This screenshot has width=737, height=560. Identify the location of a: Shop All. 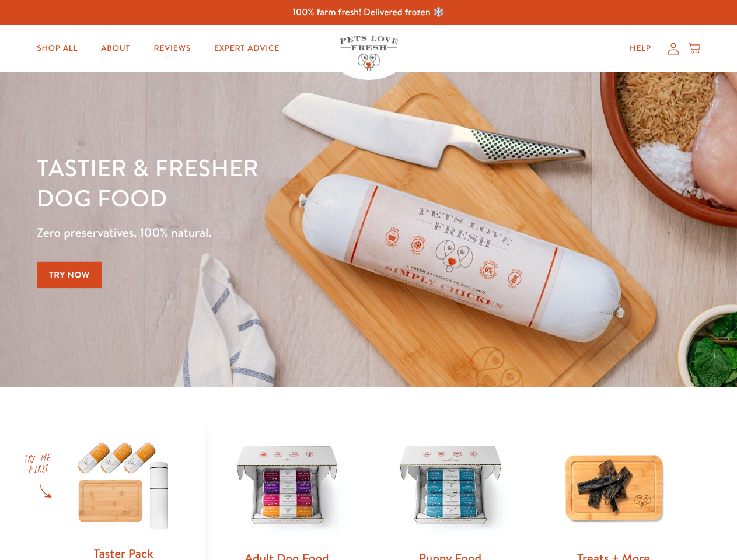
(58, 49).